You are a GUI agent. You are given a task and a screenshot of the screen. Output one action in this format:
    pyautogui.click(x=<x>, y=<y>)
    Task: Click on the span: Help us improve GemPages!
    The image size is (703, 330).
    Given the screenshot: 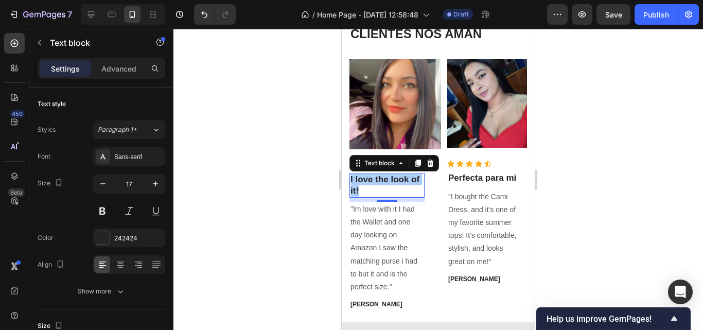 What is the action you would take?
    pyautogui.click(x=607, y=319)
    